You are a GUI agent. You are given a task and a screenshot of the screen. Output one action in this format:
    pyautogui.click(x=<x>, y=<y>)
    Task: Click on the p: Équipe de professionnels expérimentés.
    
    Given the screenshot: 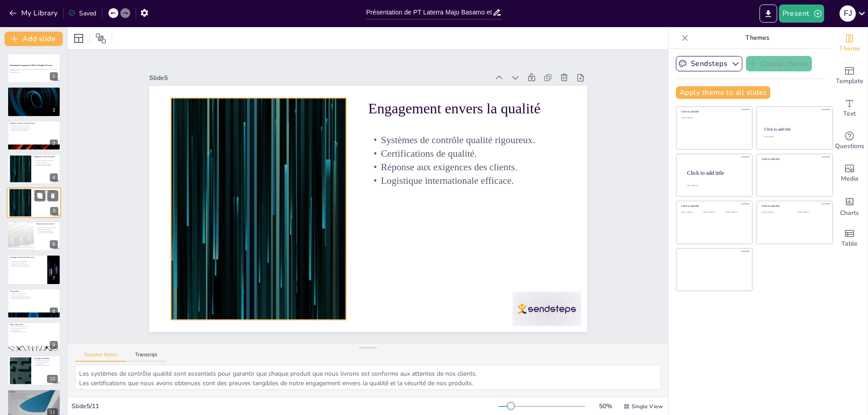 What is the action you would take?
    pyautogui.click(x=34, y=129)
    